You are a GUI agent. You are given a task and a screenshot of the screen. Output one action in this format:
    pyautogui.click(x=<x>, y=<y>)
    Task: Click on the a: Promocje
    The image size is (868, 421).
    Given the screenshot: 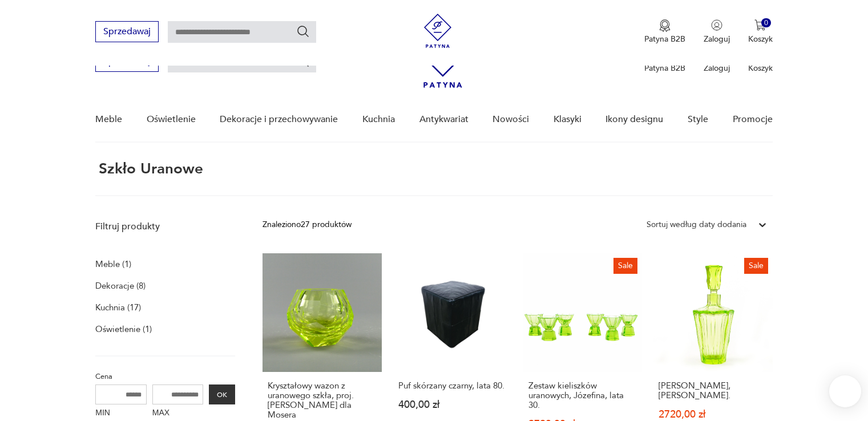 What is the action you would take?
    pyautogui.click(x=753, y=119)
    